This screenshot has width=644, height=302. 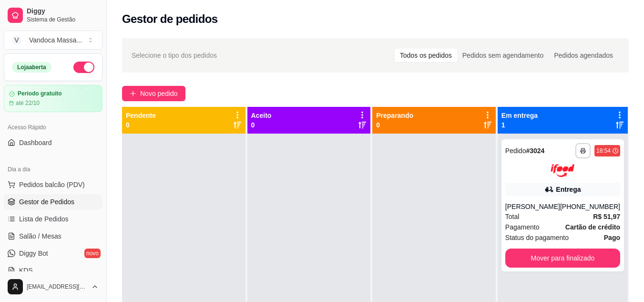 What do you see at coordinates (133, 93) in the screenshot?
I see `span: plus` at bounding box center [133, 93].